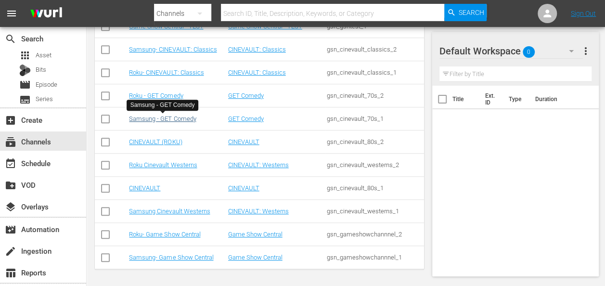  What do you see at coordinates (374, 211) in the screenshot?
I see `div: gsn_cinevault_westerns_1` at bounding box center [374, 211].